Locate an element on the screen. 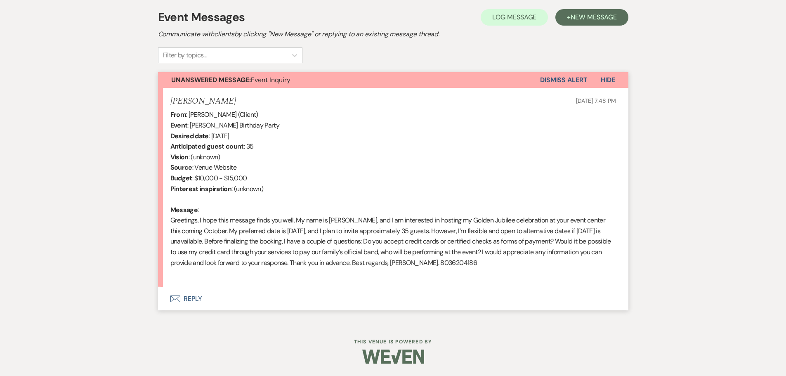  b: Pinterest inspiration is located at coordinates (201, 189).